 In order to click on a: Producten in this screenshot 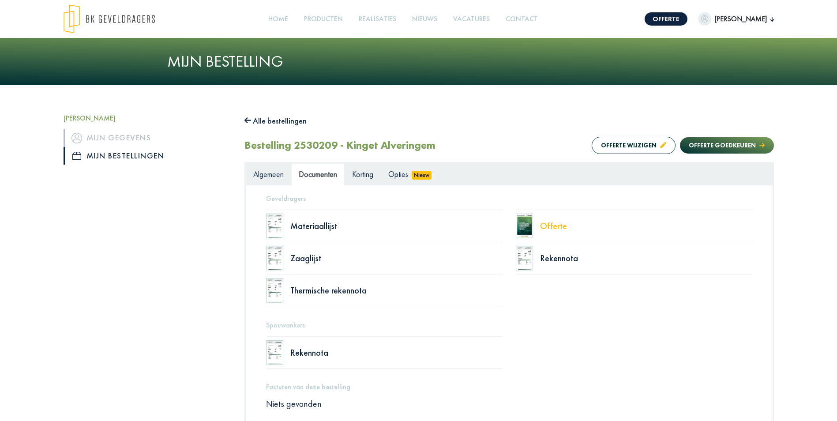, I will do `click(323, 19)`.